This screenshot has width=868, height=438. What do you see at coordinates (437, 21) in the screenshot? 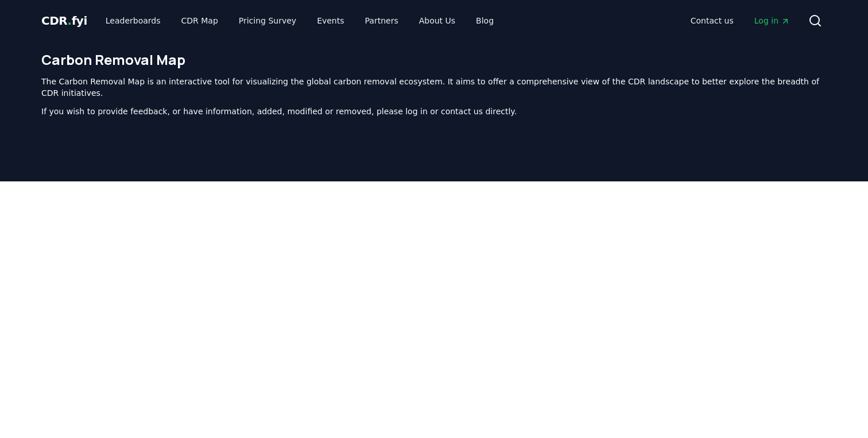
I see `a: About Us` at bounding box center [437, 21].